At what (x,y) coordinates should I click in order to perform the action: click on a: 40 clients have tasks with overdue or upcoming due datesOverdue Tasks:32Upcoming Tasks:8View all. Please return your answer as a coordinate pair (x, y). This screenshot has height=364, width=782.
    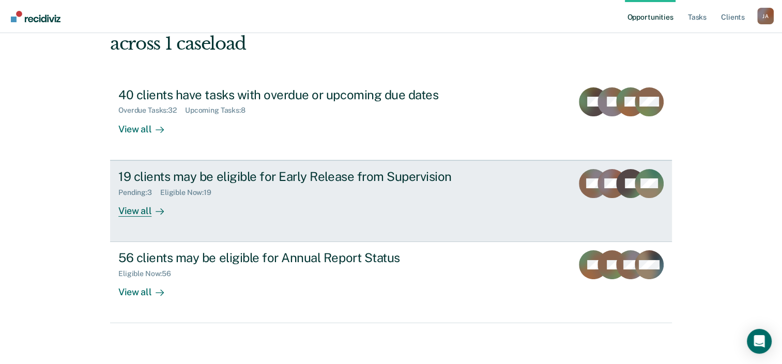
    Looking at the image, I should click on (391, 119).